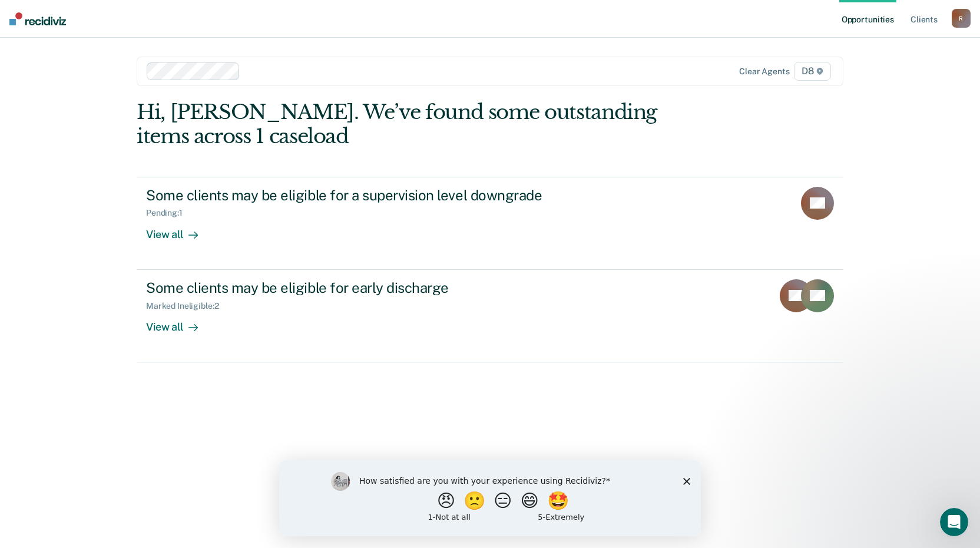 The height and width of the screenshot is (548, 980). I want to click on button: 4, so click(251, 41).